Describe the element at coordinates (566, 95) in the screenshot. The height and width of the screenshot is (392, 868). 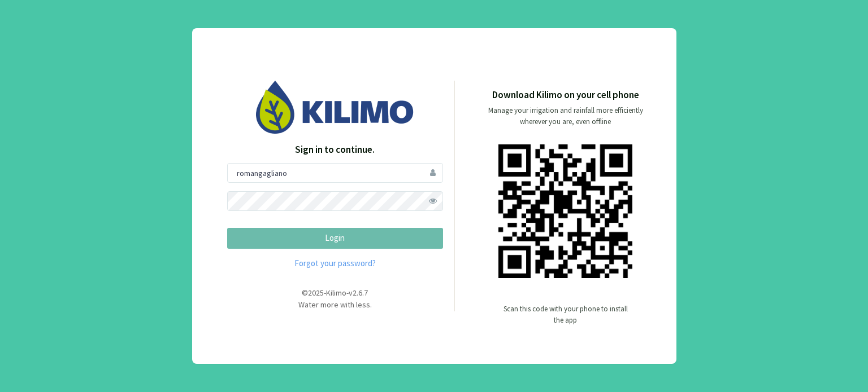
I see `p: Download Kilimo on your cell phone` at that location.